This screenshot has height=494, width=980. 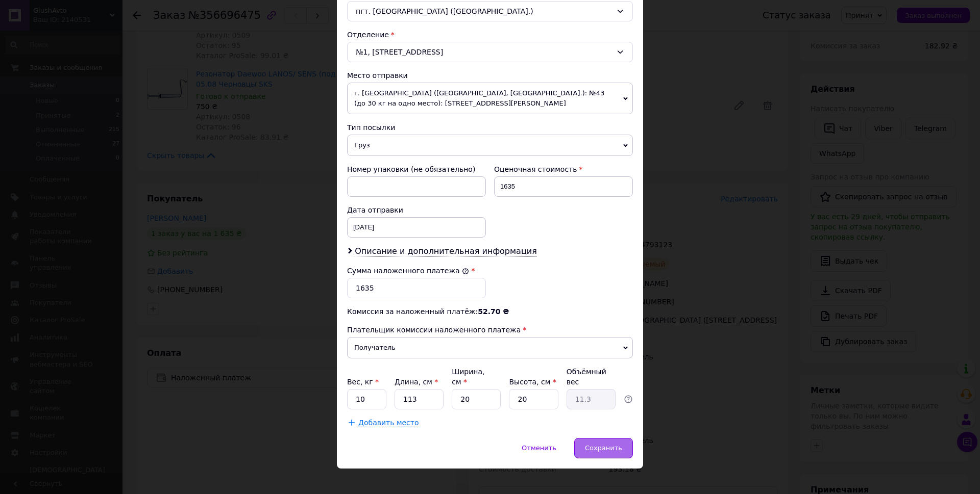 What do you see at coordinates (377, 75) in the screenshot?
I see `span: Место отправки` at bounding box center [377, 75].